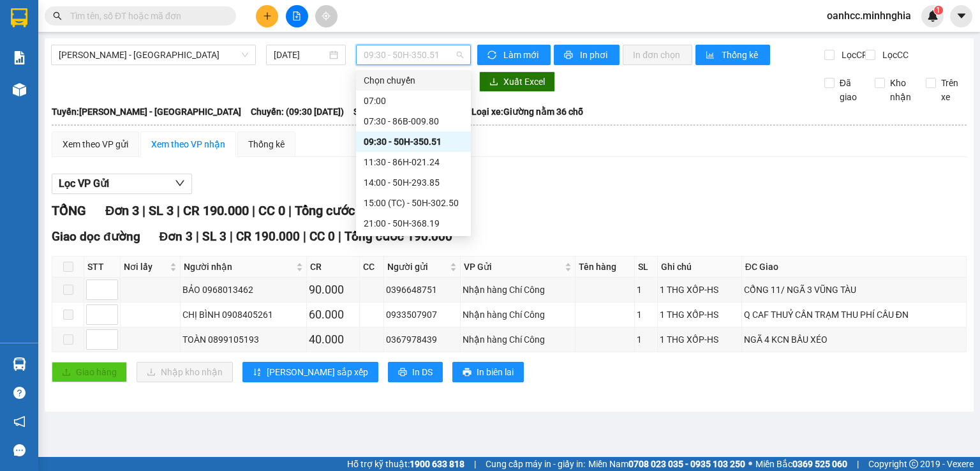 The width and height of the screenshot is (980, 471). What do you see at coordinates (326, 16) in the screenshot?
I see `button: aim` at bounding box center [326, 16].